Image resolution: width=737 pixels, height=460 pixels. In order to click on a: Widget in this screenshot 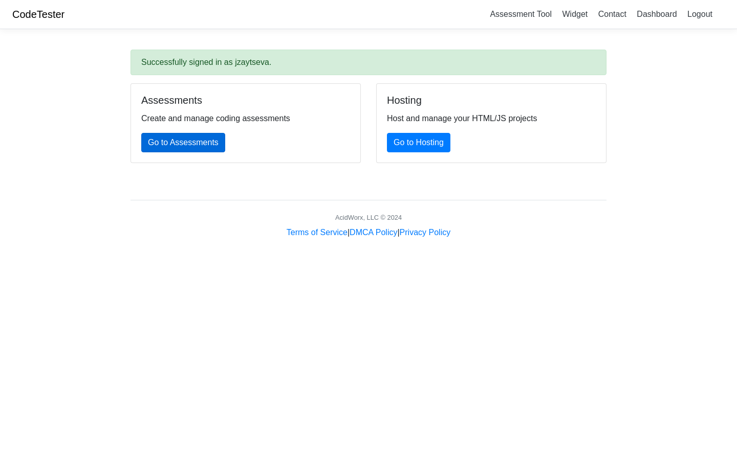, I will do `click(574, 14)`.